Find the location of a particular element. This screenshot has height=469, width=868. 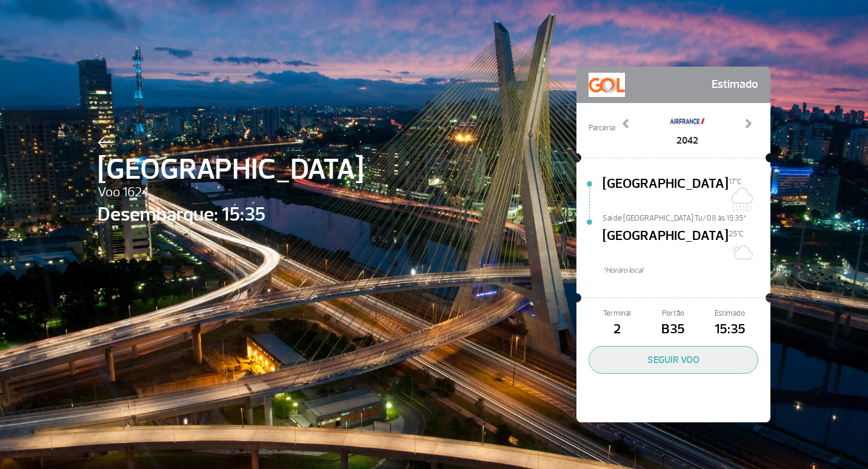

span: 2042 is located at coordinates (687, 141).